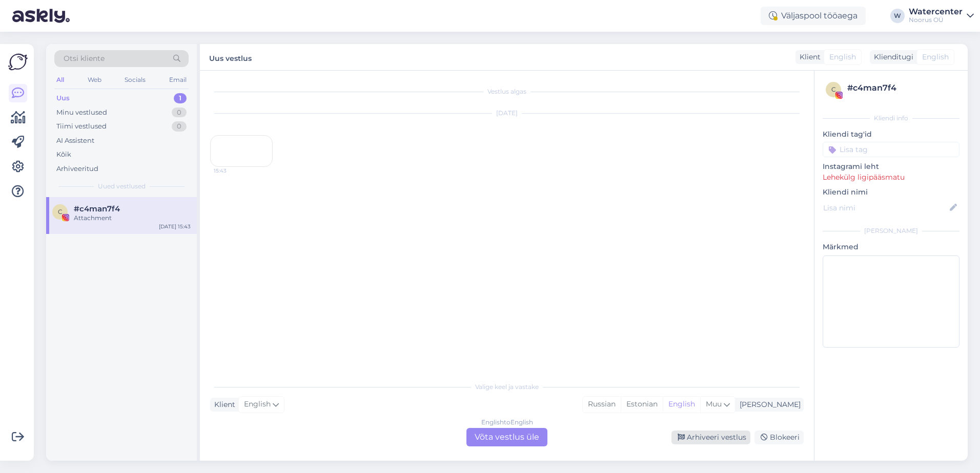 Image resolution: width=980 pixels, height=473 pixels. What do you see at coordinates (180, 98) in the screenshot?
I see `div: 1` at bounding box center [180, 98].